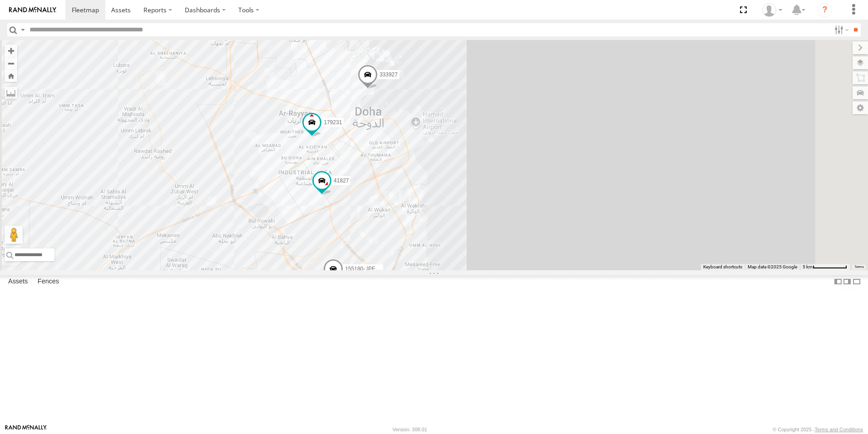 The height and width of the screenshot is (434, 868). I want to click on img: rand-logo.svg, so click(33, 10).